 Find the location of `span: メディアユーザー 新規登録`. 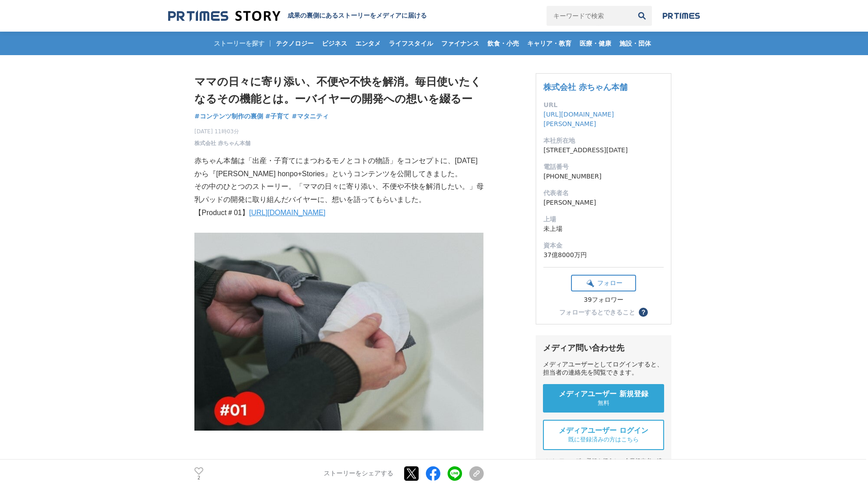

span: メディアユーザー 新規登録 is located at coordinates (603, 394).